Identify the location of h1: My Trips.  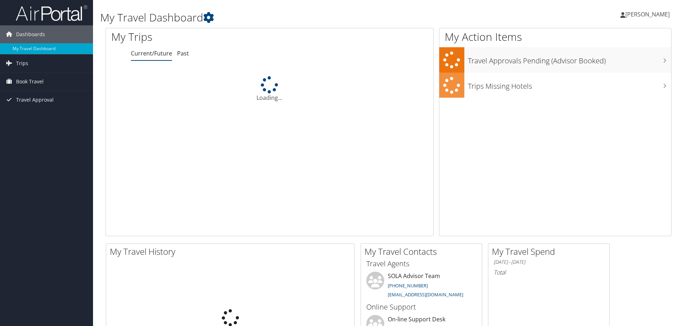
(201, 37).